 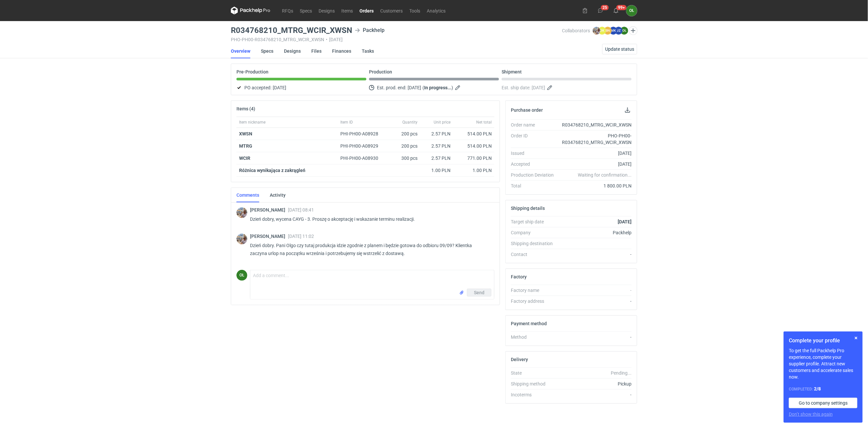 What do you see at coordinates (479, 293) in the screenshot?
I see `button: Send` at bounding box center [479, 293].